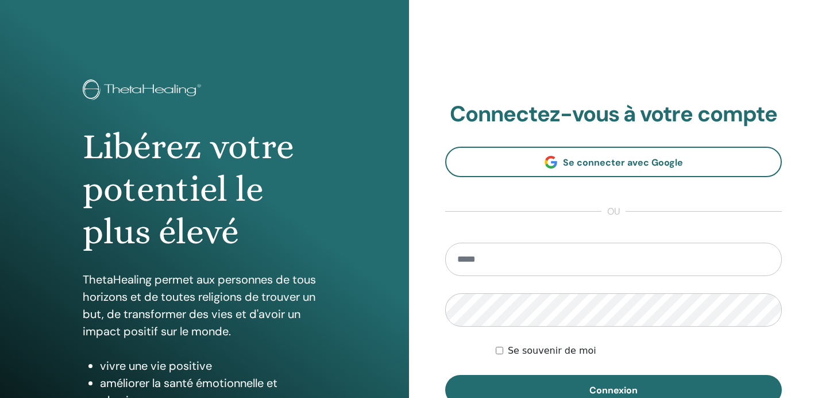  Describe the element at coordinates (205, 189) in the screenshot. I see `h1: Libérez votre potentiel le plus élevé` at that location.